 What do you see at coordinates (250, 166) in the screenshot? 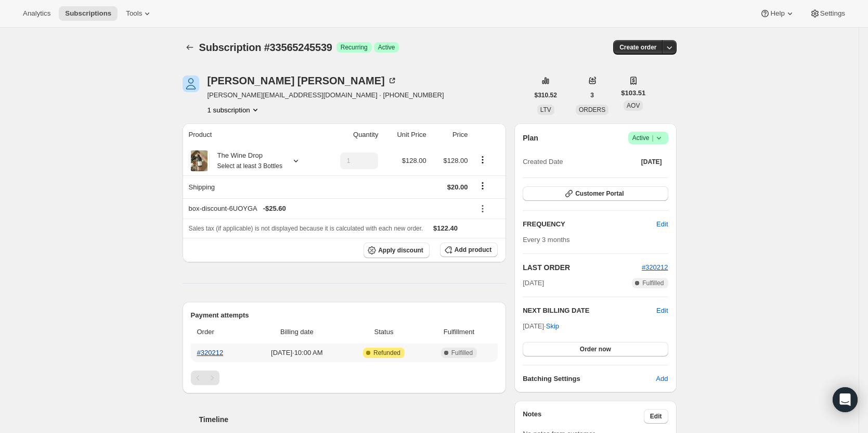
I see `small: Select at least 3 Bottles` at bounding box center [250, 166].